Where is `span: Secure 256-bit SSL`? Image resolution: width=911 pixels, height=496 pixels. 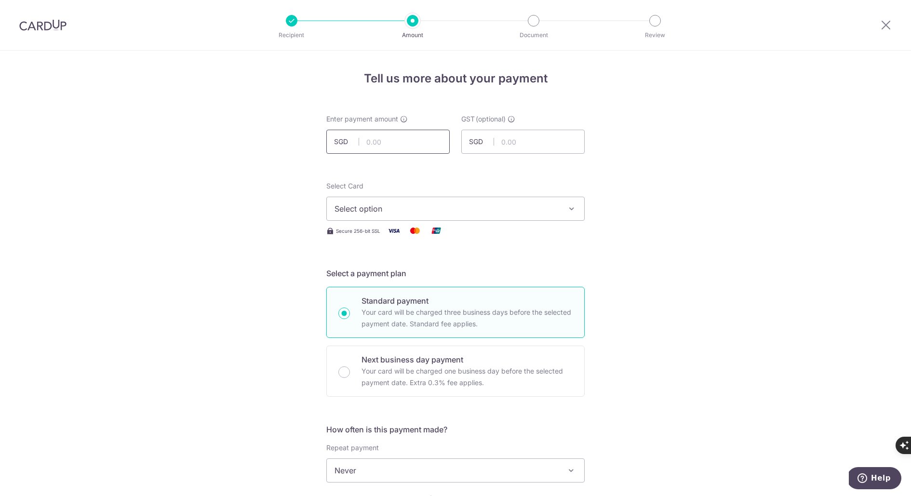 span: Secure 256-bit SSL is located at coordinates (358, 231).